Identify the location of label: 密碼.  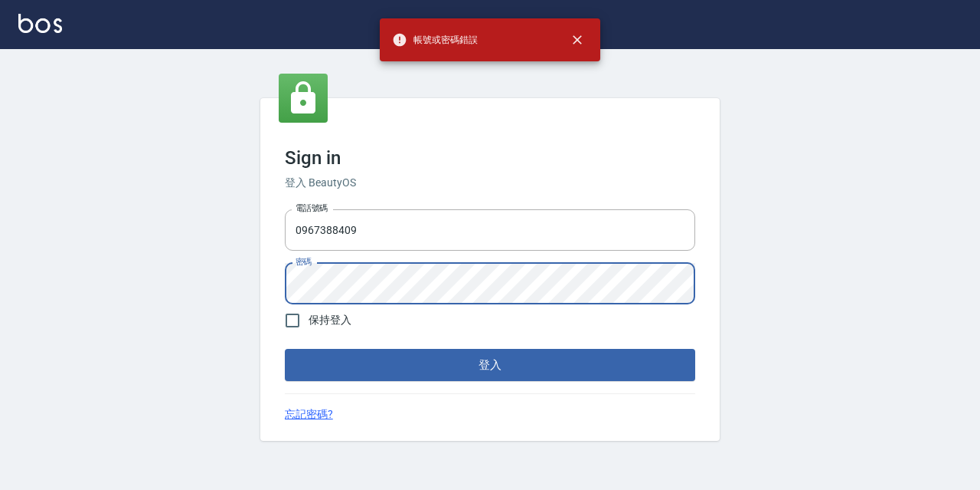
(303, 261).